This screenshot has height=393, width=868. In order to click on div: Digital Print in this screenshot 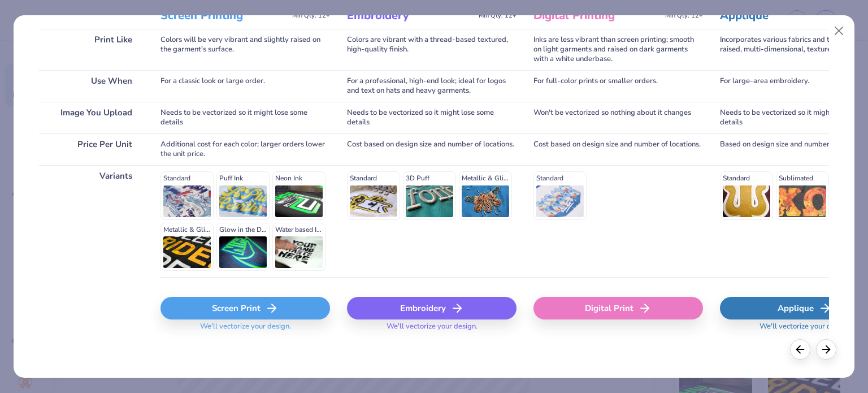, I will do `click(618, 308)`.